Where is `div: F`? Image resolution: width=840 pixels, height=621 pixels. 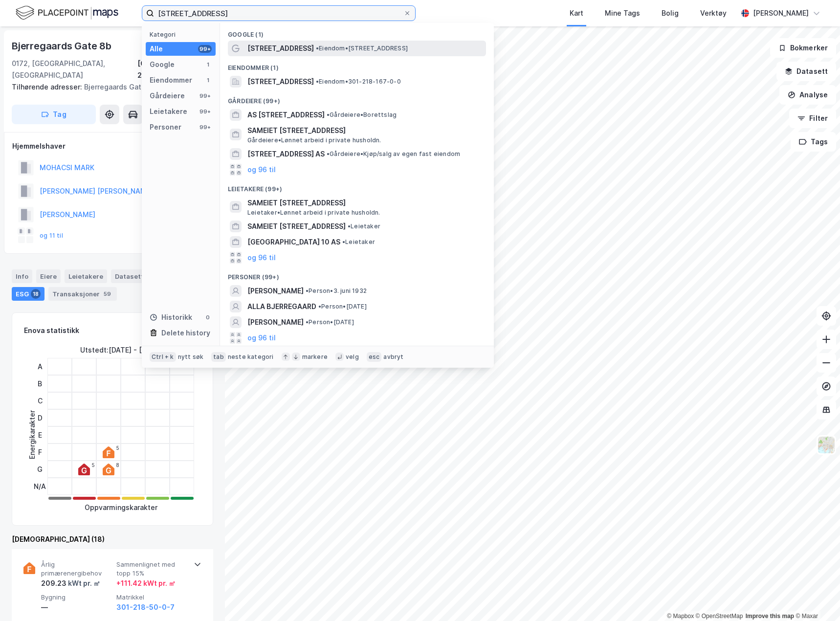 div: F is located at coordinates (39, 452).